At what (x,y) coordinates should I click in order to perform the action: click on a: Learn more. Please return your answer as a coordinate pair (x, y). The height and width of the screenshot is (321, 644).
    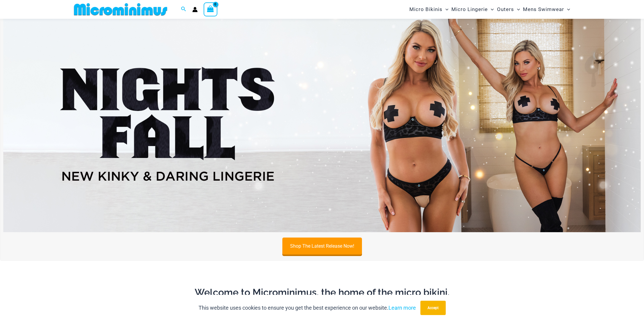
    Looking at the image, I should click on (402, 307).